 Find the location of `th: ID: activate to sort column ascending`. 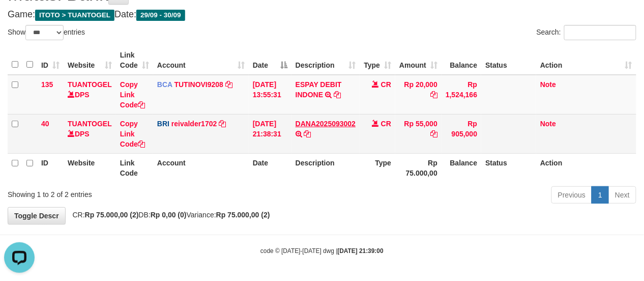

th: ID: activate to sort column ascending is located at coordinates (51, 60).